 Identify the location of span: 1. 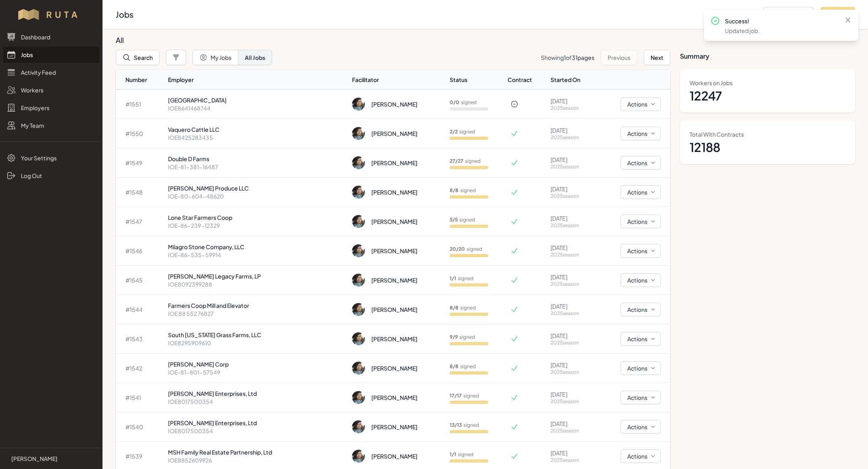
(565, 58).